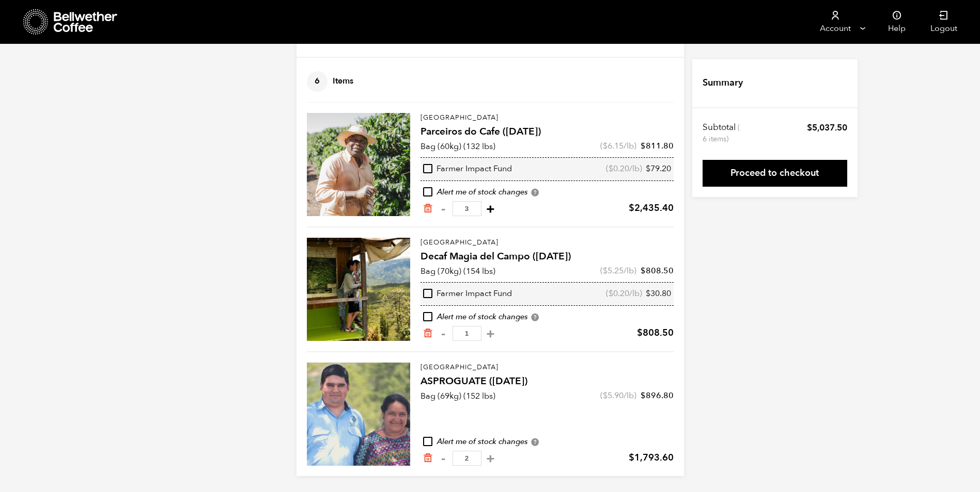  What do you see at coordinates (457, 147) in the screenshot?
I see `p: Bag (60kg) (132 lbs)` at bounding box center [457, 147].